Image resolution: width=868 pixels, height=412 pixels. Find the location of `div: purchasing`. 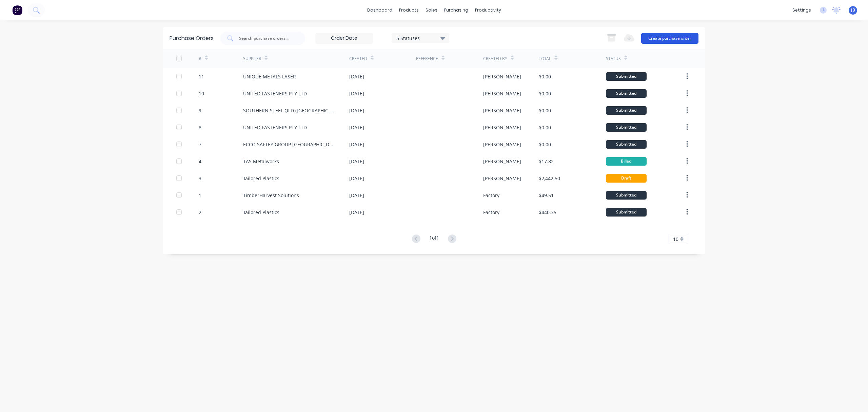

div: purchasing is located at coordinates (456, 10).